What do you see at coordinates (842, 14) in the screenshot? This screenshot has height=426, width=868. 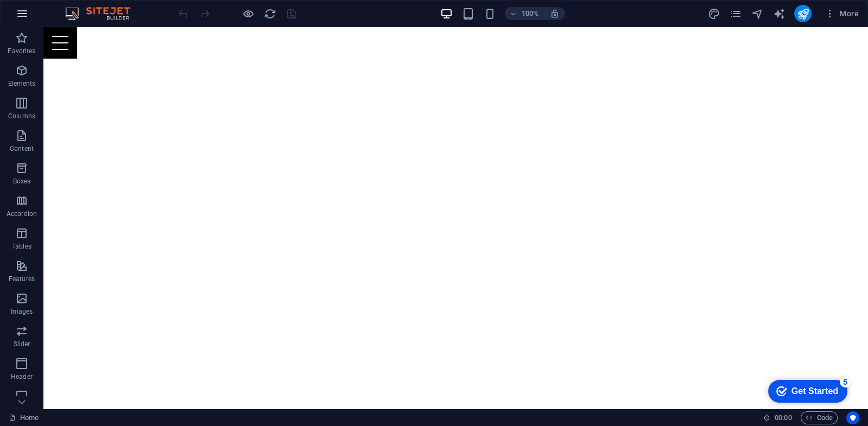 I see `button: More` at bounding box center [842, 14].